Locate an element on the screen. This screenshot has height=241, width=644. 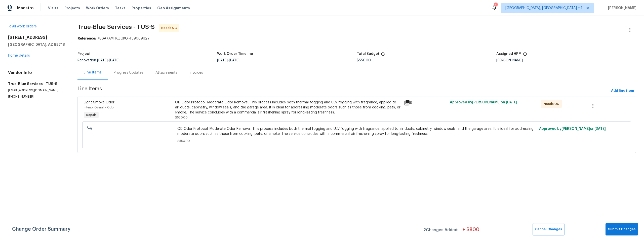
span: The total cost of line items that have been proposed by Opendoor. This sum includes line items th... is located at coordinates (382, 56).